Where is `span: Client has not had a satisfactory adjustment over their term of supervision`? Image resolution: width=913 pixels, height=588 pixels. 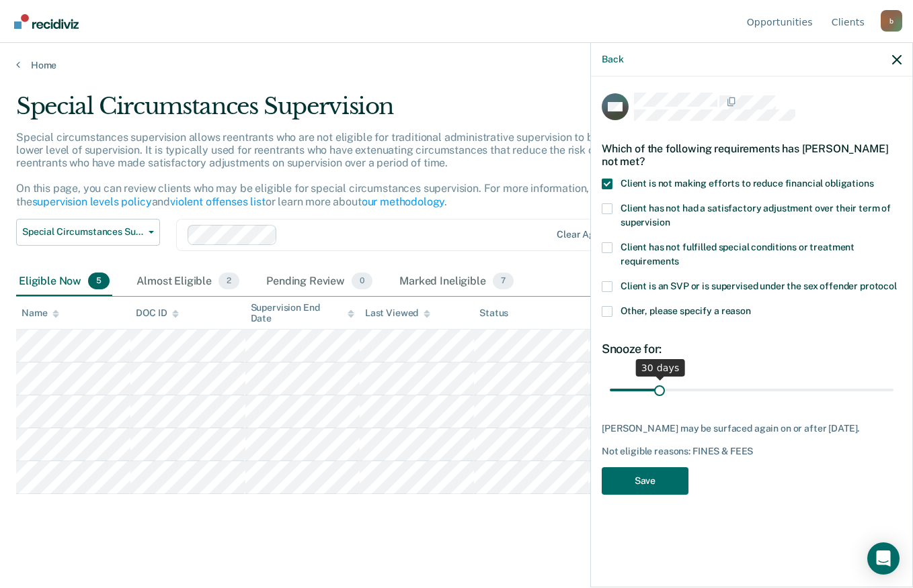
span: Client has not had a satisfactory adjustment over their term of supervision is located at coordinates (755, 215).